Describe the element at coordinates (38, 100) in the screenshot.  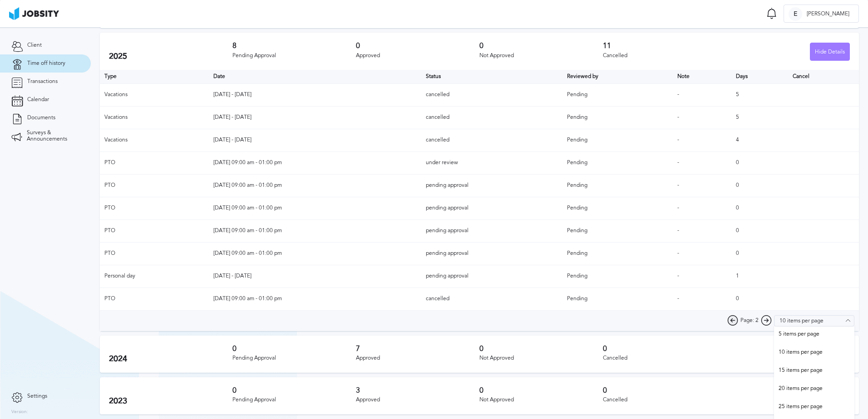
I see `span: Calendar` at that location.